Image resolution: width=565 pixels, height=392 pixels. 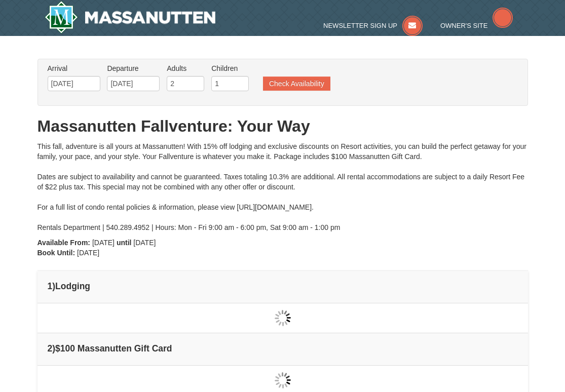 I want to click on span: Owner's Site, so click(x=464, y=25).